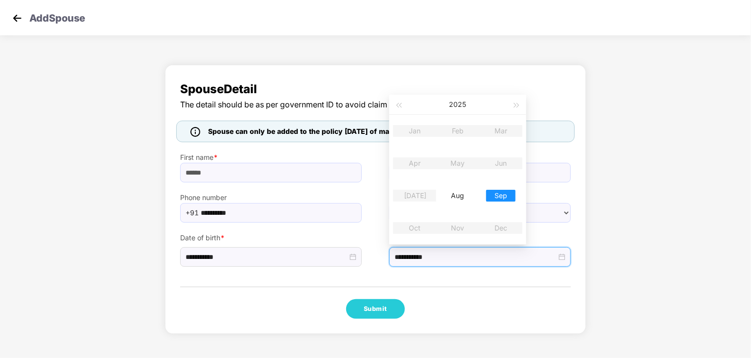 This screenshot has height=358, width=751. What do you see at coordinates (17, 18) in the screenshot?
I see `img: svg+xml;base64,PHN2ZyB4bWxucz0iaHR0cDovL3d3dy53My5vcmcvMjAwMC9zdmciIHdpZHRoPSIzMCIgaGVpZ2h0PSIzMC...` at bounding box center [17, 18].